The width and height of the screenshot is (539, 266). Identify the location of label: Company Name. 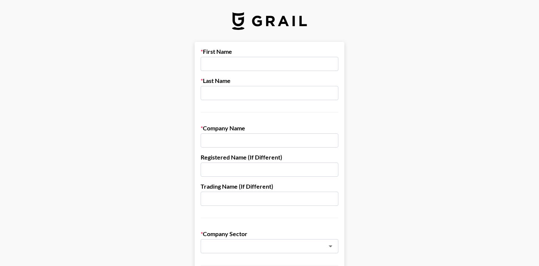
(269, 128).